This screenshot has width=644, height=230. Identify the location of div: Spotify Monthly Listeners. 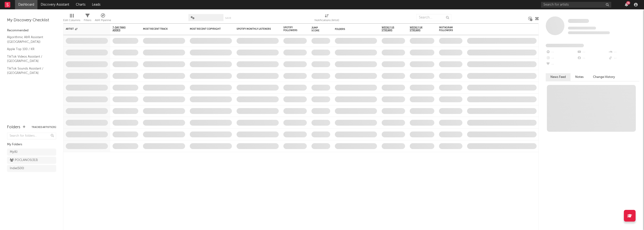
(254, 29).